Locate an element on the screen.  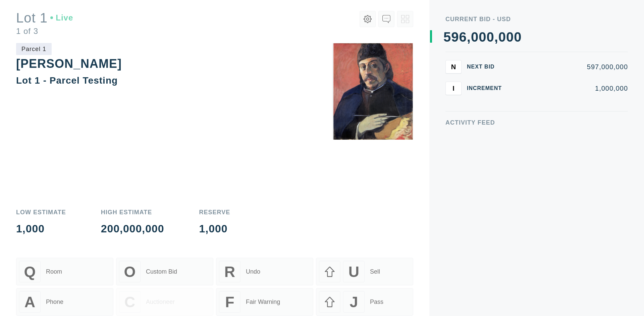
div: Phone is located at coordinates (55, 286).